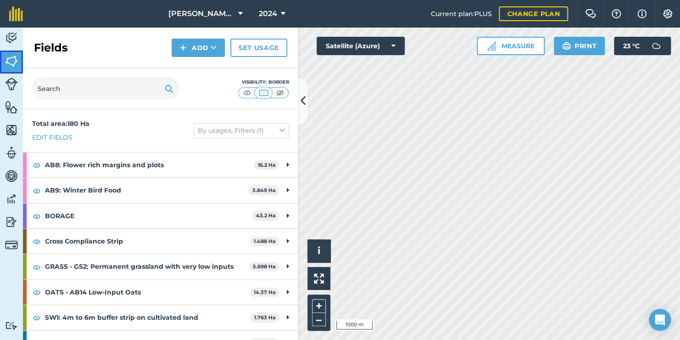 The width and height of the screenshot is (680, 340). I want to click on span: 23 ° C, so click(632, 46).